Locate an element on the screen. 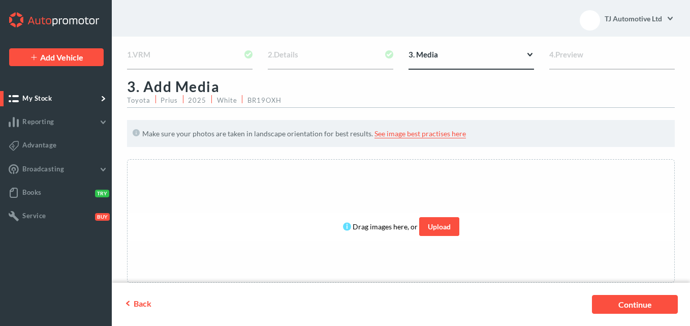  li: 2025 is located at coordinates (198, 99).